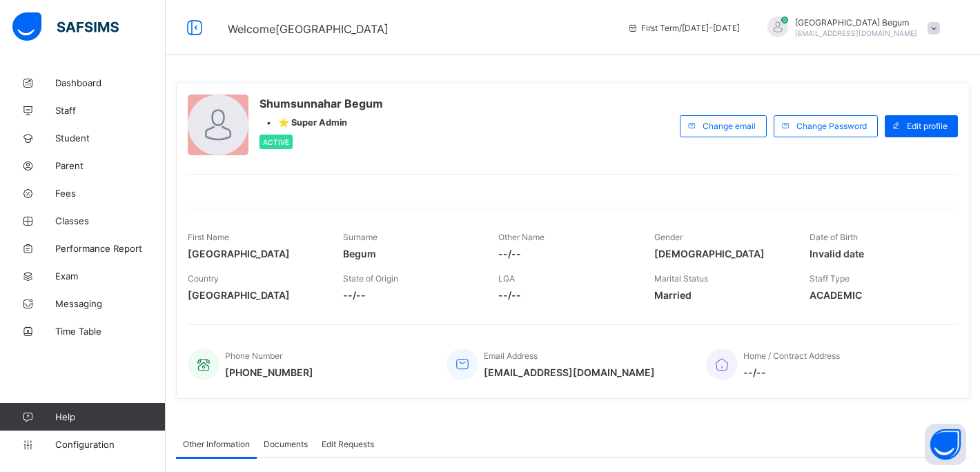  What do you see at coordinates (410, 253) in the screenshot?
I see `span: Begum` at bounding box center [410, 253].